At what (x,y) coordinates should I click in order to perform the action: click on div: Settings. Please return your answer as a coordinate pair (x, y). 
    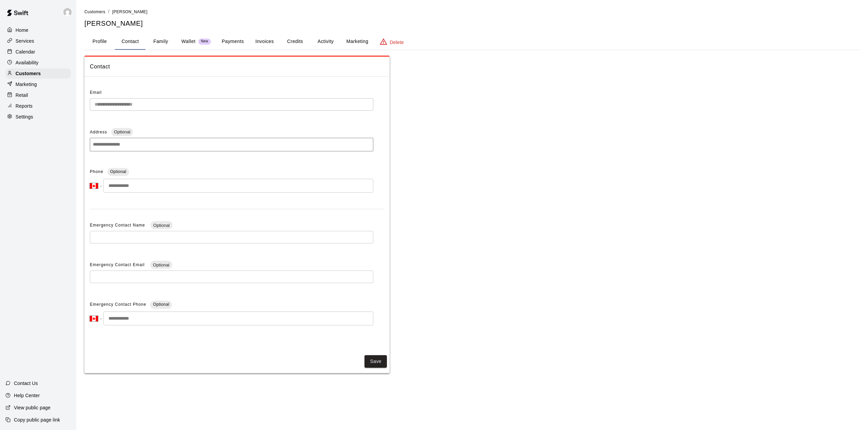
    Looking at the image, I should click on (38, 117).